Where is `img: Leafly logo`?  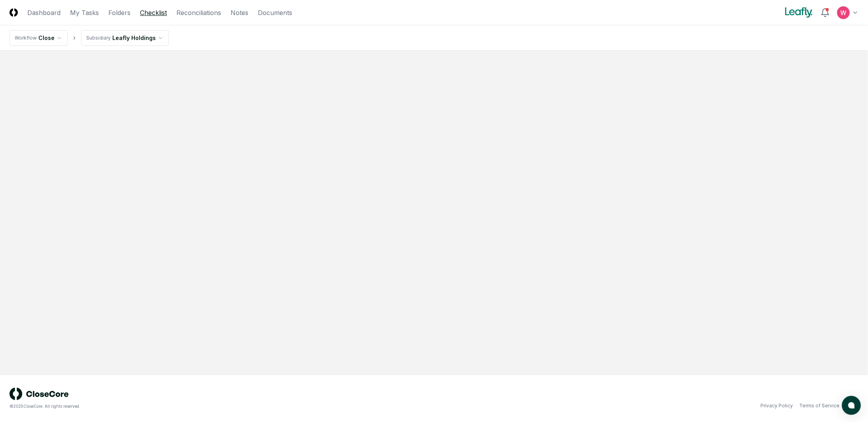
img: Leafly logo is located at coordinates (799, 13).